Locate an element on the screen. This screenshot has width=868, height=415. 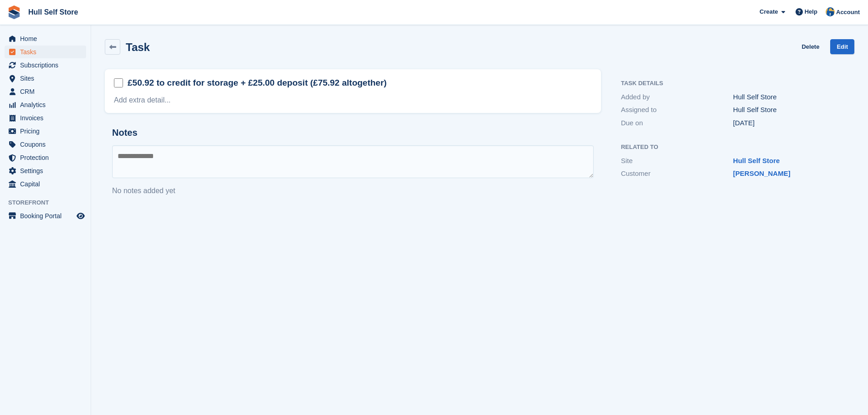
div: Site is located at coordinates (677, 160).